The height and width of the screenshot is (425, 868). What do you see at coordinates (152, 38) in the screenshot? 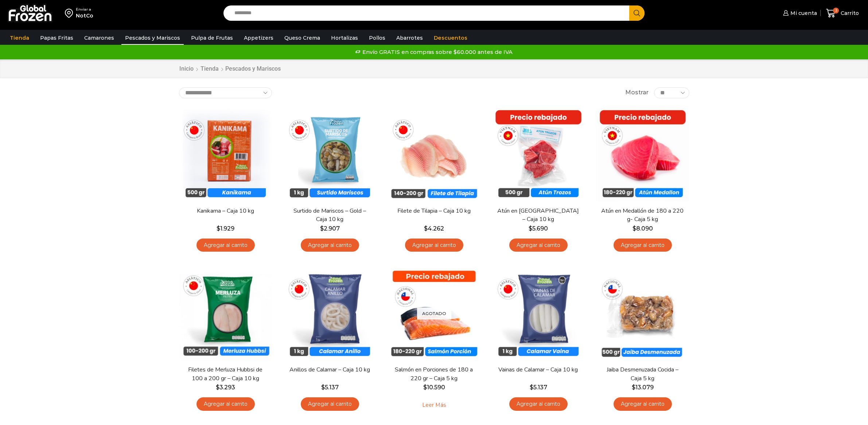
I see `a: Pescados y Mariscos` at bounding box center [152, 38].